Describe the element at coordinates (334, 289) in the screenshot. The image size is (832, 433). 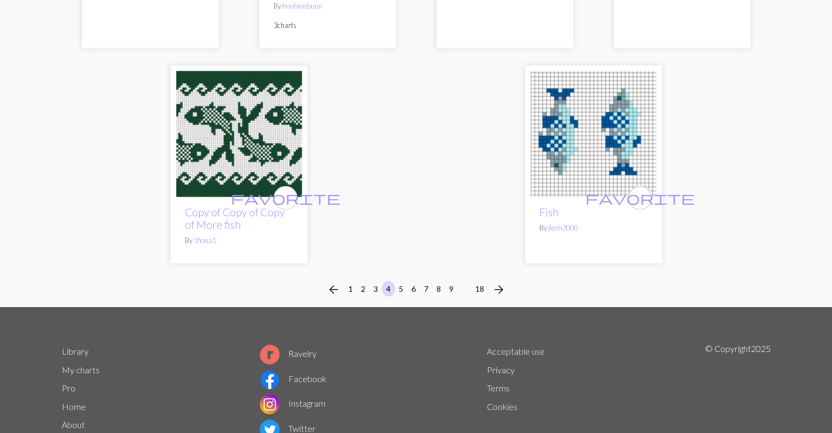
I see `span: arrow_back` at that location.